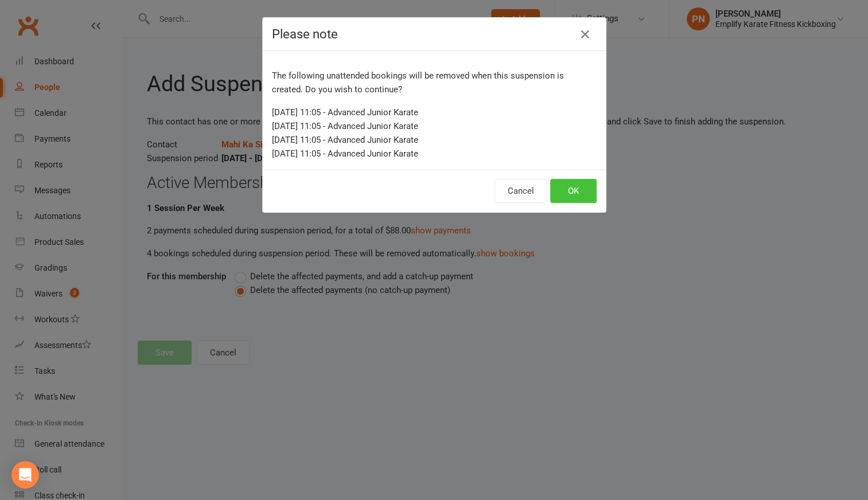  I want to click on div: Open Intercom Messenger, so click(25, 475).